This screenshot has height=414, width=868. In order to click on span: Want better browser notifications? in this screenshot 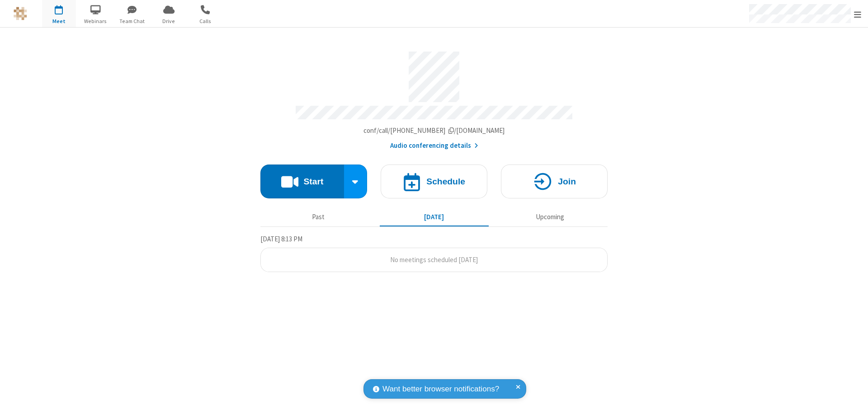, I will do `click(441, 389)`.